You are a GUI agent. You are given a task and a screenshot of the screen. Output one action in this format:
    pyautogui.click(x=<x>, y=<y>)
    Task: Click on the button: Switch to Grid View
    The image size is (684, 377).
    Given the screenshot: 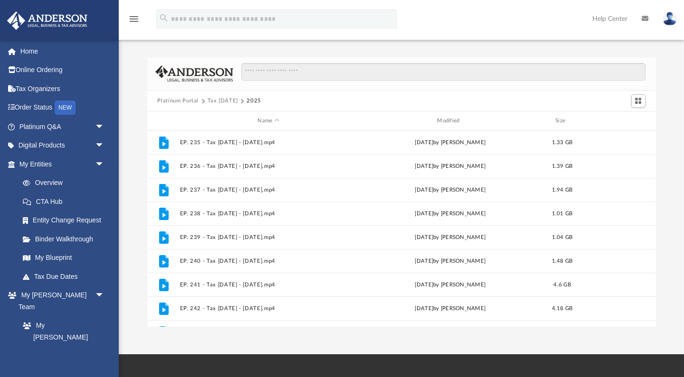 What is the action you would take?
    pyautogui.click(x=638, y=101)
    